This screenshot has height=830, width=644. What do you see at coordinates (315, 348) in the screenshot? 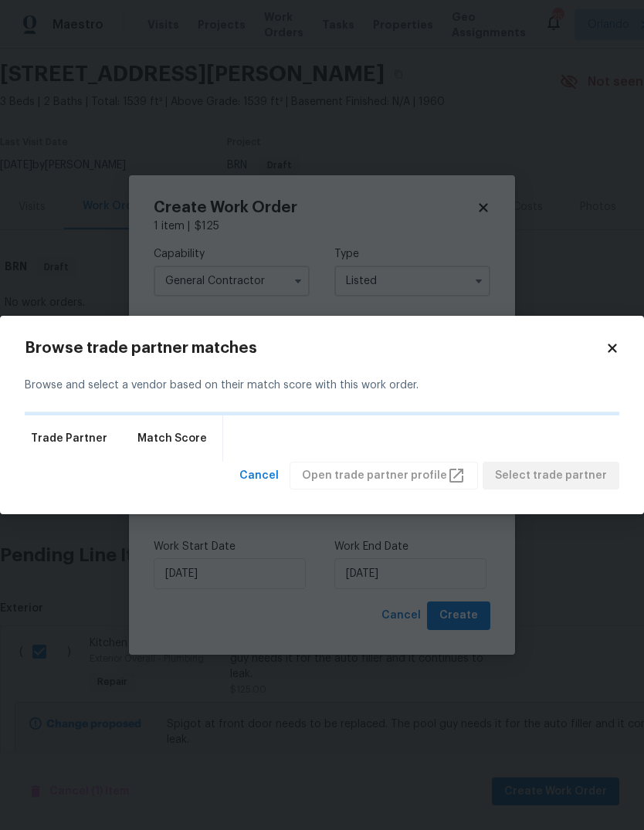
I see `h2: Browse trade partner matches` at bounding box center [315, 348].